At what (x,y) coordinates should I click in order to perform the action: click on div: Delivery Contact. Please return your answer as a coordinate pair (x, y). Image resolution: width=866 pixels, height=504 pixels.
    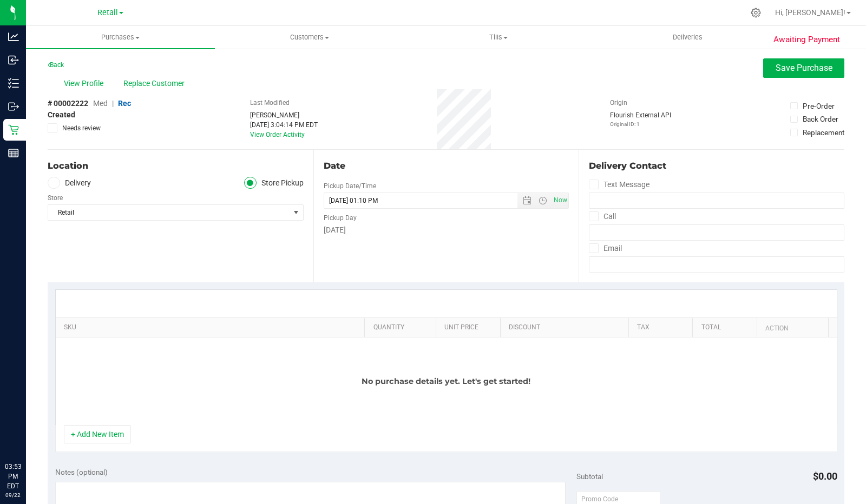
    Looking at the image, I should click on (716, 166).